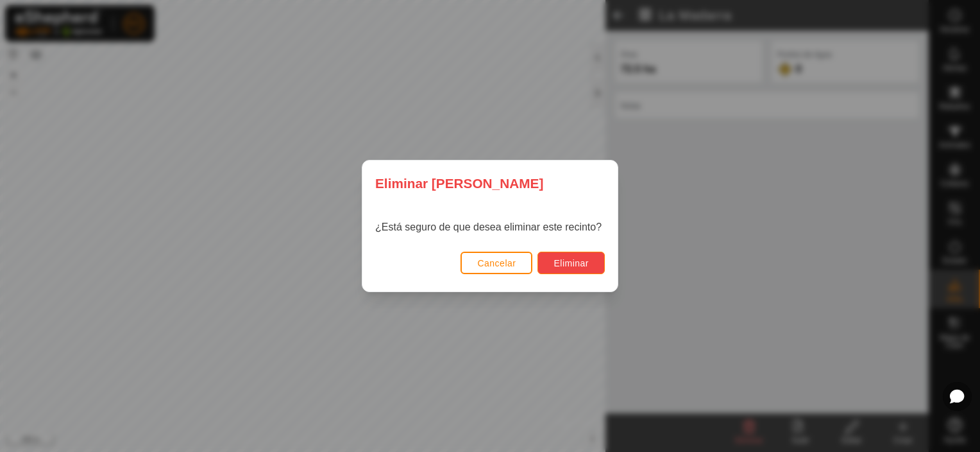 The height and width of the screenshot is (452, 980). What do you see at coordinates (488, 227) in the screenshot?
I see `span: ¿Está seguro de que desea eliminar este recinto?` at bounding box center [488, 227].